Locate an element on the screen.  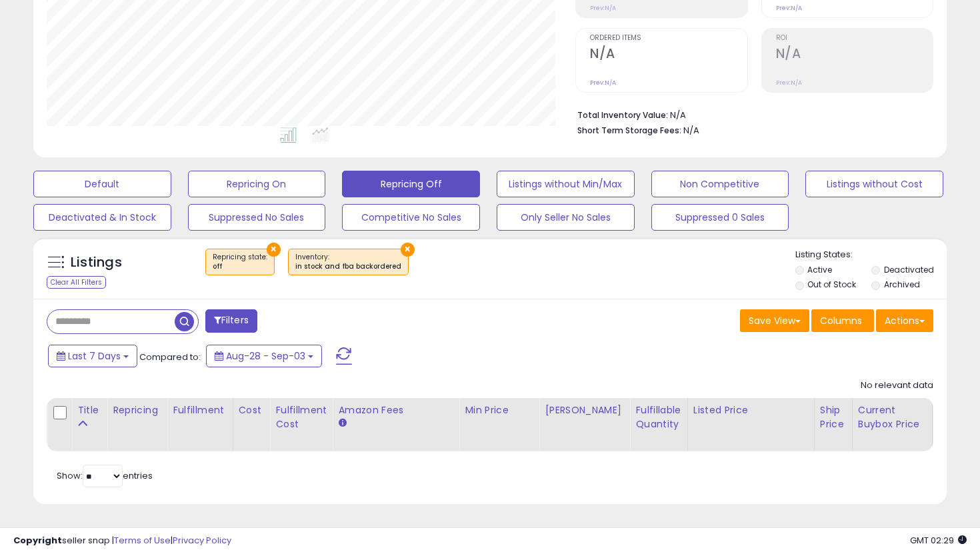
li: N/A is located at coordinates (750, 114).